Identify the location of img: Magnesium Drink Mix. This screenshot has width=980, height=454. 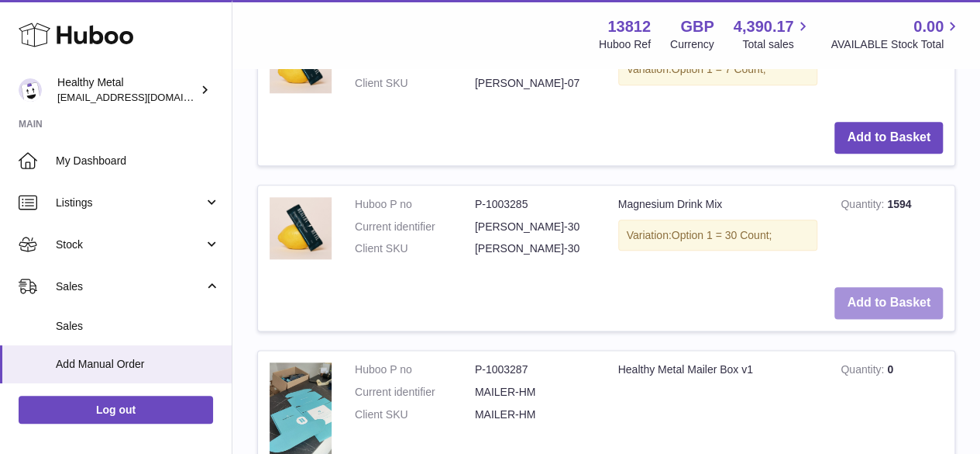
(300, 228).